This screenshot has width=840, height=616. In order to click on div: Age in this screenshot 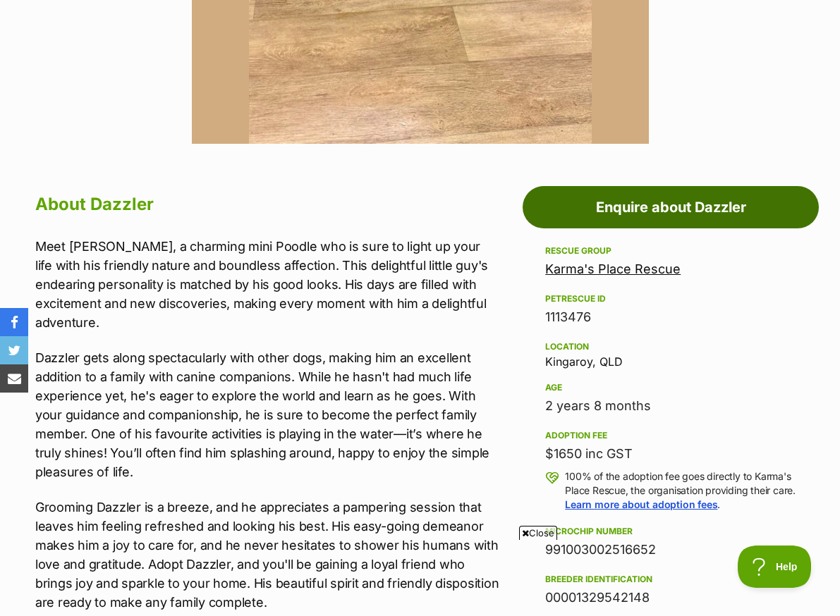, I will do `click(671, 388)`.